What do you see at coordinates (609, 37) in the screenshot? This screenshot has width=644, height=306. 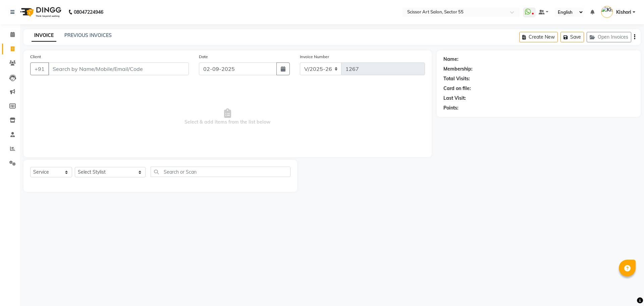 I see `button: Open Invoices` at bounding box center [609, 37].